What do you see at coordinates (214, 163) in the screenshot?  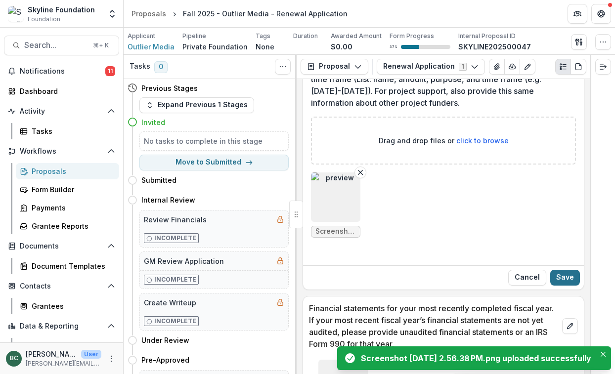 I see `button: Move to Submitted` at bounding box center [214, 163].